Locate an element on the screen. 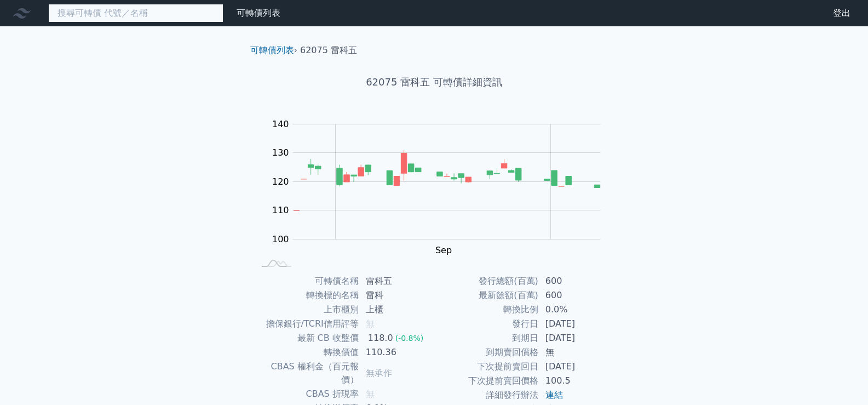 The height and width of the screenshot is (405, 868). span: (-0.8%) is located at coordinates (409, 338).